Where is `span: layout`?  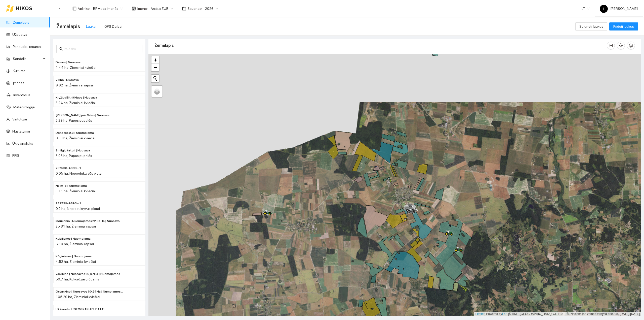 span: layout is located at coordinates (74, 8).